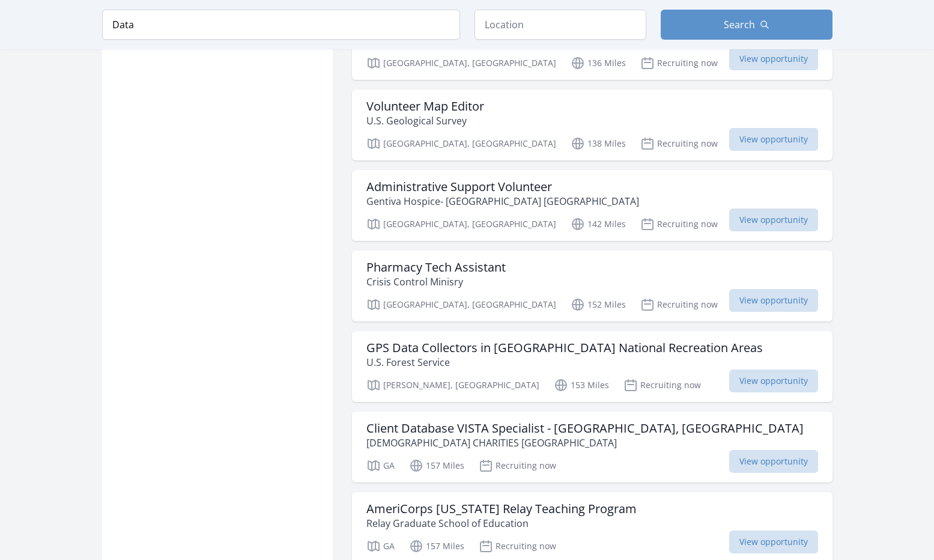 This screenshot has height=560, width=934. I want to click on input: Location, so click(561, 25).